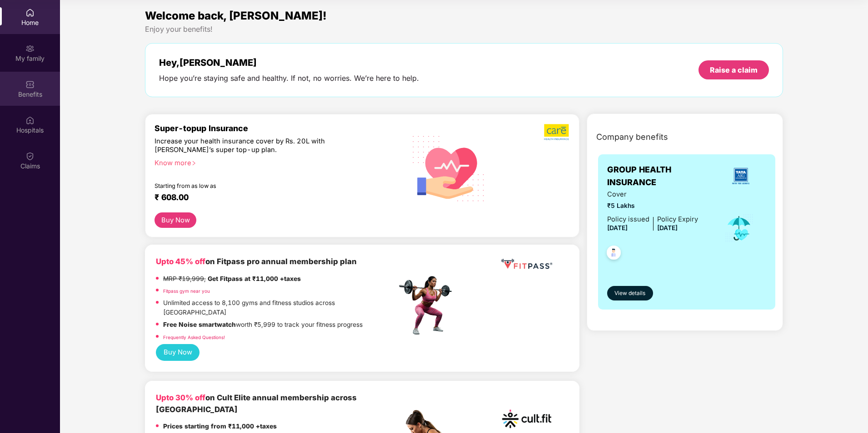 The width and height of the screenshot is (868, 433). Describe the element at coordinates (275, 128) in the screenshot. I see `div: Super-topup Insurance` at that location.